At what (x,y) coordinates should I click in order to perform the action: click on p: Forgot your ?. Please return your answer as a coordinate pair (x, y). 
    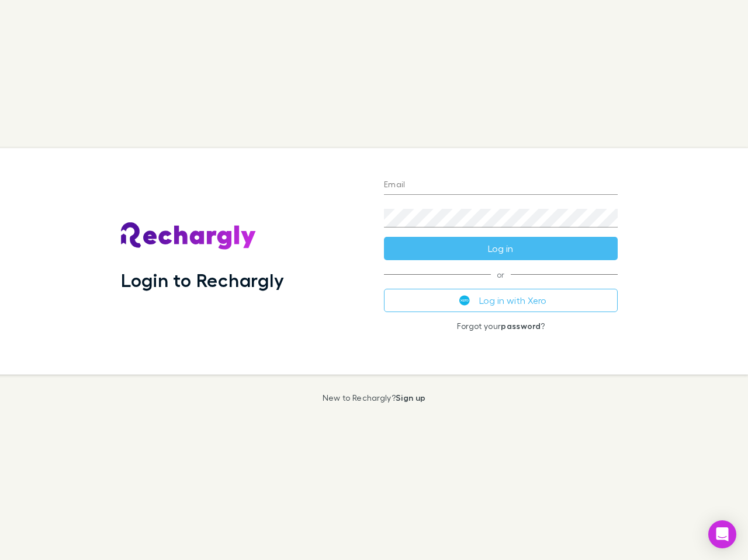
    Looking at the image, I should click on (500, 326).